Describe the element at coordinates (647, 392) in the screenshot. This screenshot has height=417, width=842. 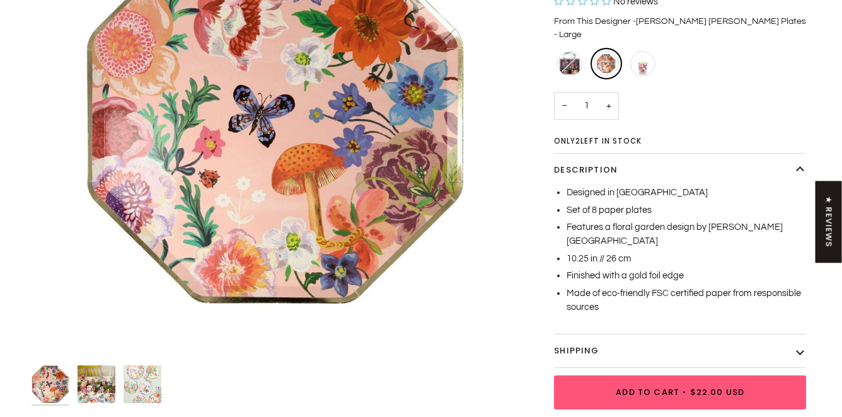
I see `span: Add to Cart` at that location.